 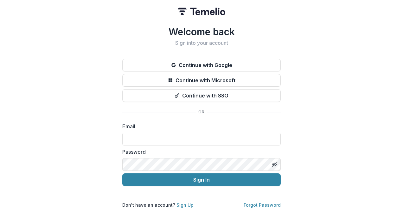 What do you see at coordinates (202, 43) in the screenshot?
I see `h2: Sign into your account` at bounding box center [202, 43].